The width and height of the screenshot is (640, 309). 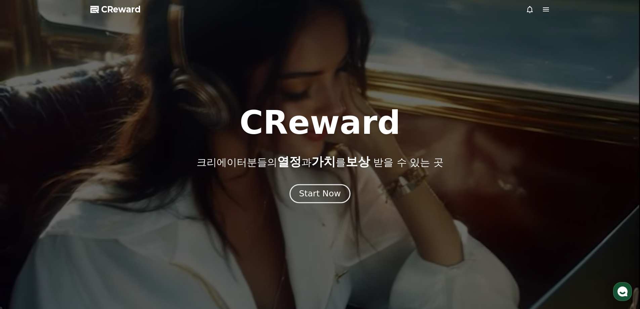 I want to click on span: 열정, so click(x=289, y=161).